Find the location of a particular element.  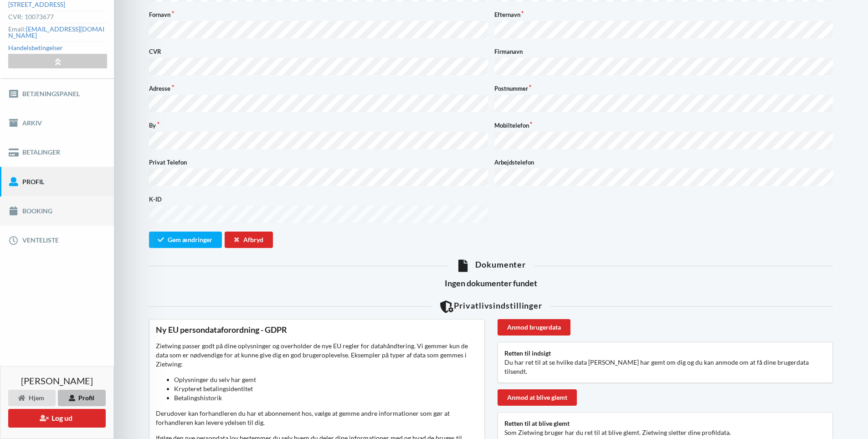

label: Fornavn is located at coordinates (318, 15).